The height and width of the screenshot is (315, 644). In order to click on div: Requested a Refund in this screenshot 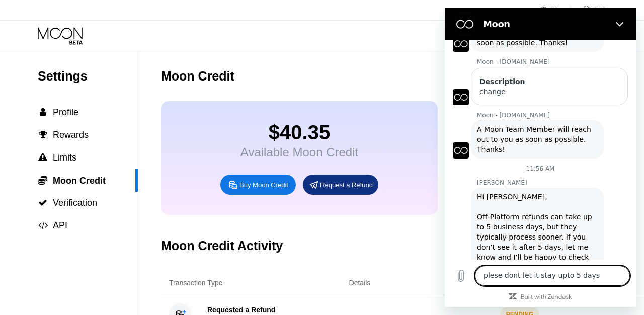, I will do `click(241, 310)`.